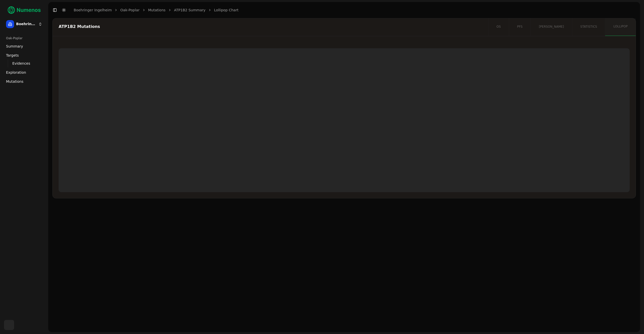 This screenshot has width=644, height=334. Describe the element at coordinates (16, 72) in the screenshot. I see `span: Exploration` at that location.